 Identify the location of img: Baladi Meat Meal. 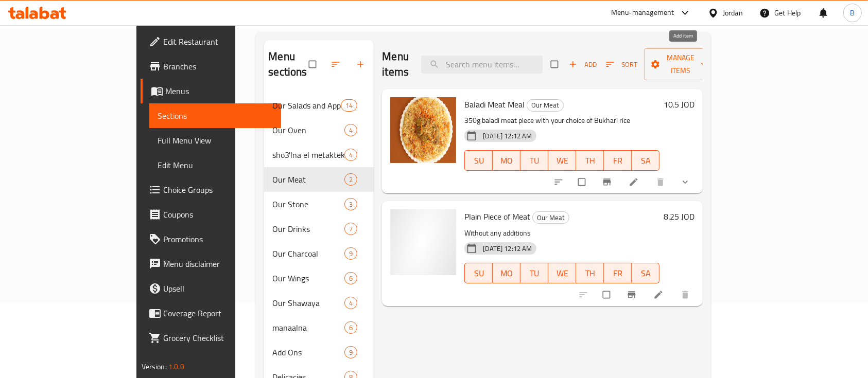
(423, 130).